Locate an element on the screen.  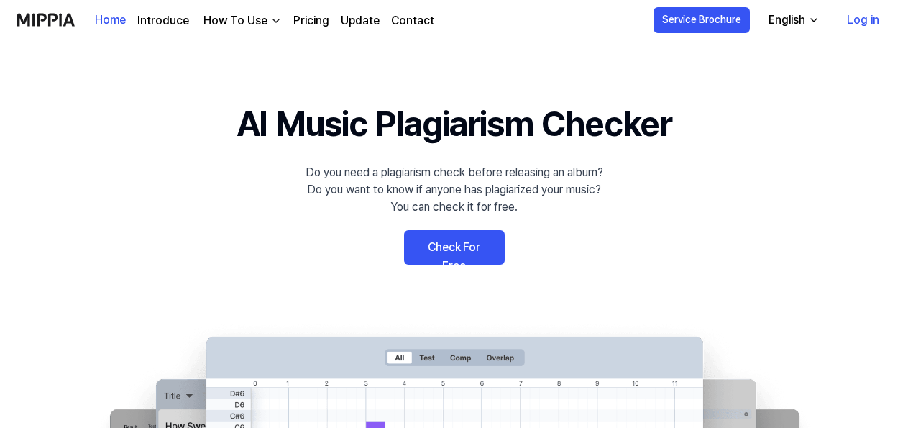
a: Service Brochure is located at coordinates (701, 20).